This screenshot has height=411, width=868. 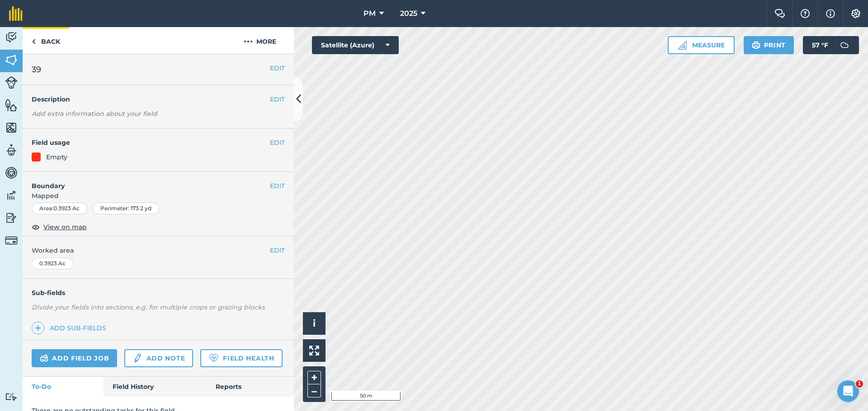 I want to click on button: Measure, so click(x=701, y=45).